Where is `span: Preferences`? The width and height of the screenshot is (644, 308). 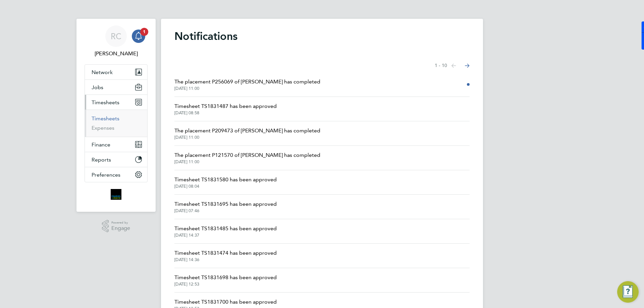 span: Preferences is located at coordinates (106, 175).